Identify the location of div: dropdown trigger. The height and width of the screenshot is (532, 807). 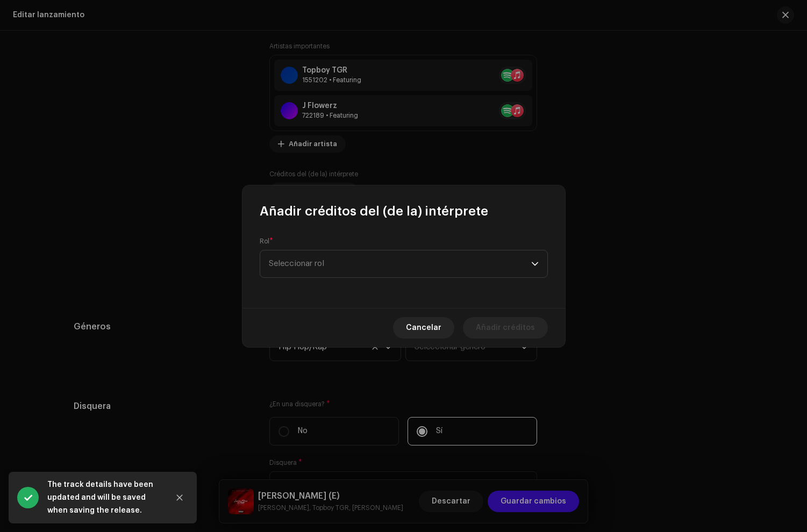
(535, 264).